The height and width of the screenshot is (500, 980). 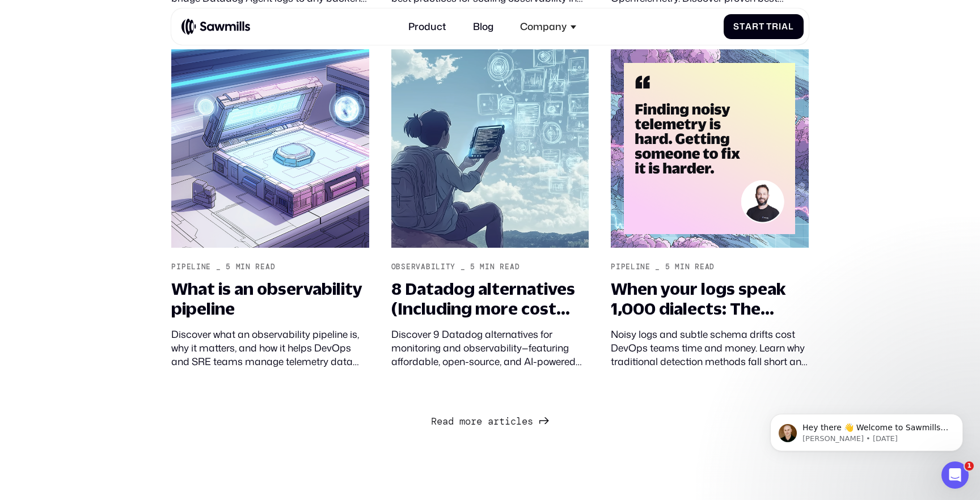 I want to click on a: Product, so click(x=427, y=27).